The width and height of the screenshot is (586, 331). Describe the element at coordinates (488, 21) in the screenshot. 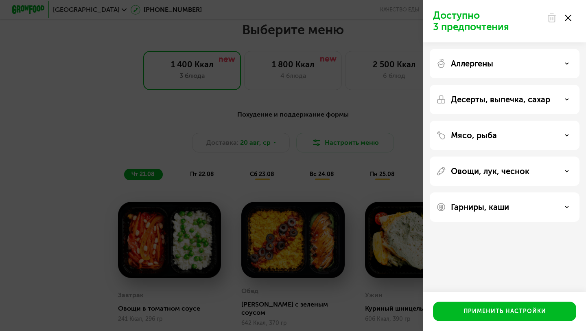

I see `p: Доступно 3 предпочтения` at that location.